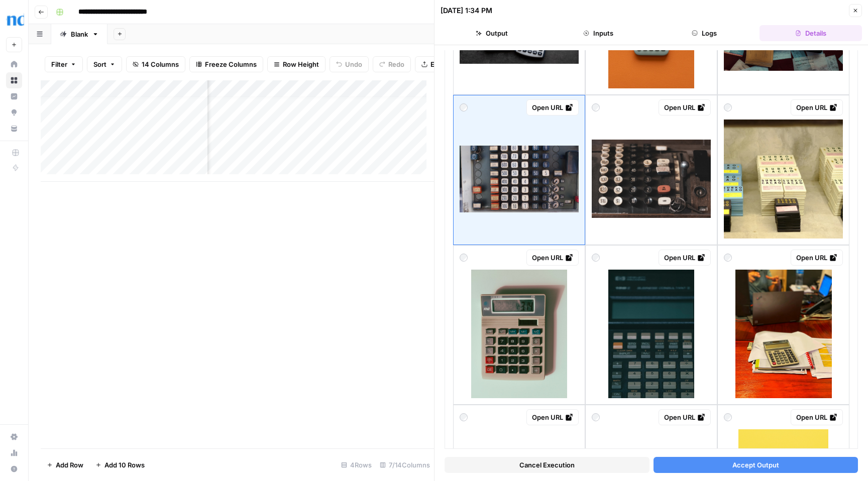  I want to click on button: Workspace: Opendoor, so click(14, 20).